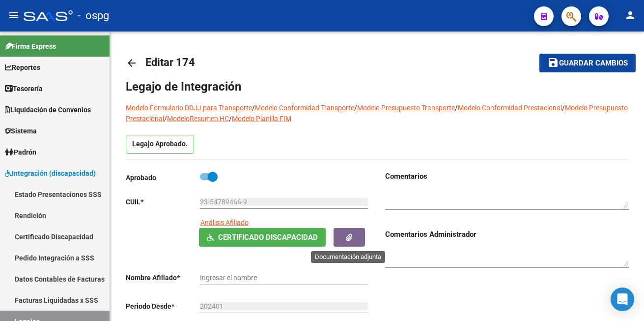  What do you see at coordinates (160, 144) in the screenshot?
I see `p: Legajo Aprobado.` at bounding box center [160, 144].